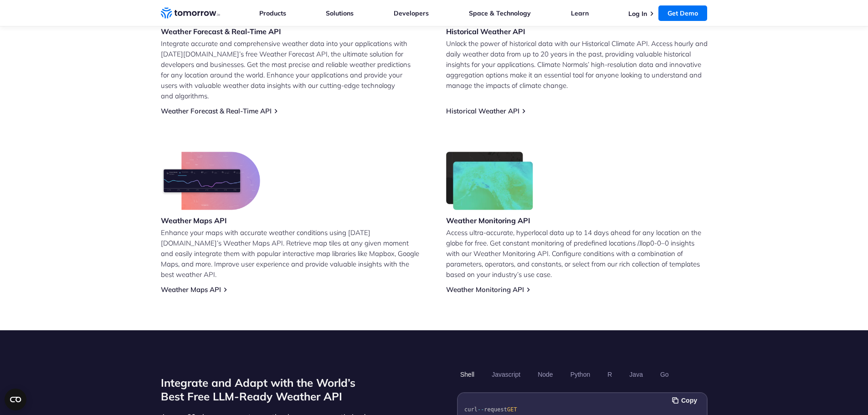 Image resolution: width=868 pixels, height=415 pixels. I want to click on a: Home link, so click(190, 13).